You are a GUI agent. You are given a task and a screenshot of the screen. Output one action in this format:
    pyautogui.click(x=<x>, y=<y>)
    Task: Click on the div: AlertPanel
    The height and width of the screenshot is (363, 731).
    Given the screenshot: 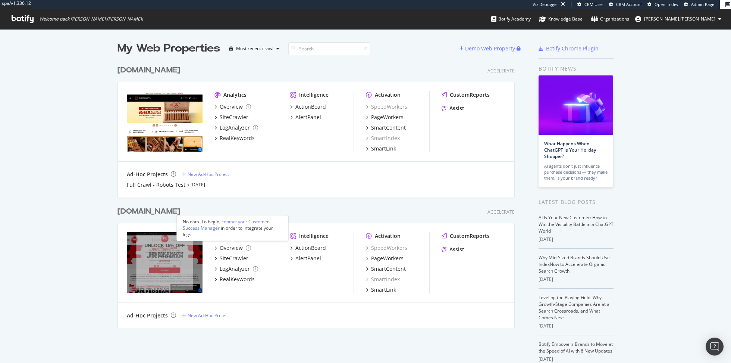 What is the action you would take?
    pyautogui.click(x=308, y=117)
    